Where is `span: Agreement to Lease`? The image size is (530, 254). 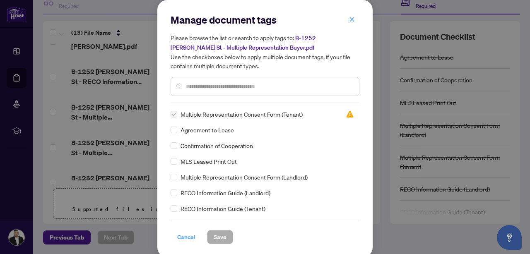 span: Agreement to Lease is located at coordinates (207, 130).